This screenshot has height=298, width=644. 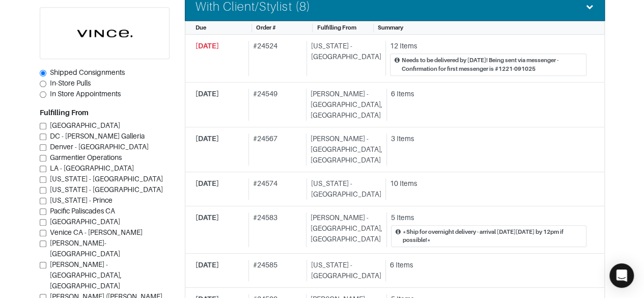 What do you see at coordinates (622, 275) in the screenshot?
I see `div: Open Intercom Messenger` at bounding box center [622, 275].